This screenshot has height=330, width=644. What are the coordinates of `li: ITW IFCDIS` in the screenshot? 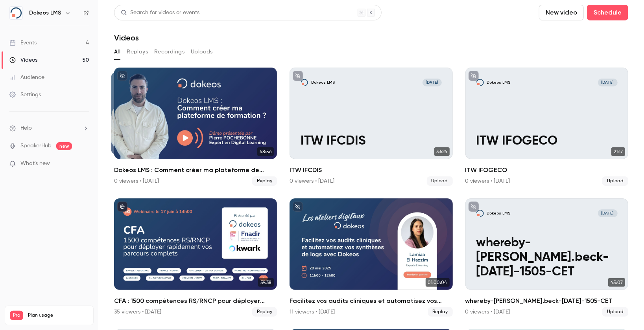 It's located at (371, 126).